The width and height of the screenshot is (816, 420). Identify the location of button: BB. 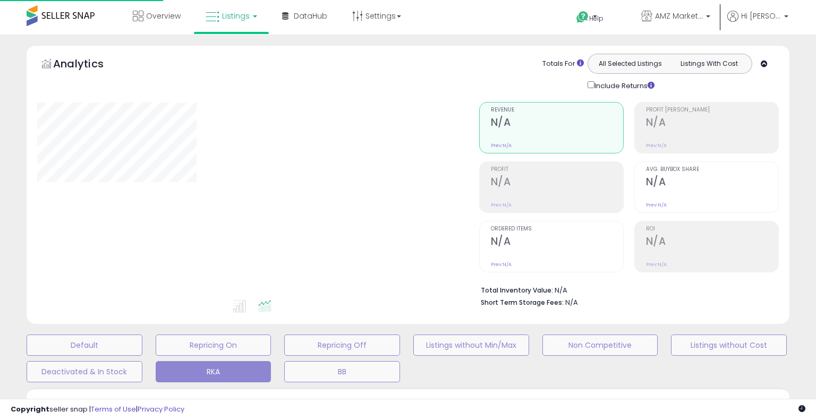
(342, 372).